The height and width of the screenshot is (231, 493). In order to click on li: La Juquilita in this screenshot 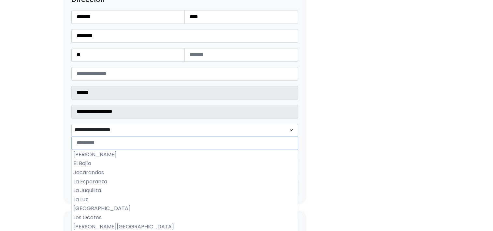, I will do `click(185, 190)`.